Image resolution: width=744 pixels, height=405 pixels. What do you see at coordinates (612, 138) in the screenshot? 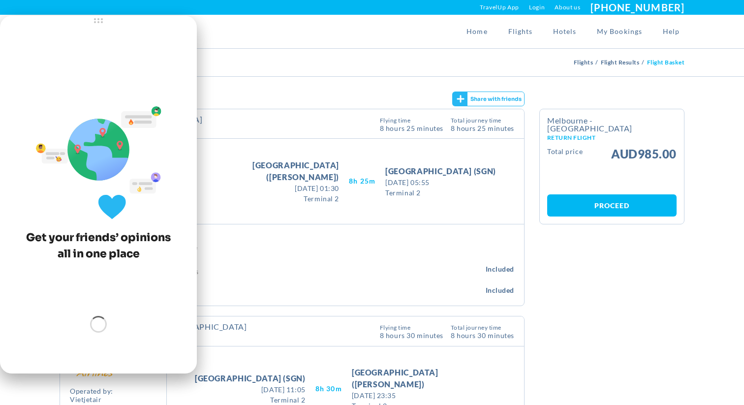
I see `small: Return Flight` at bounding box center [612, 138].